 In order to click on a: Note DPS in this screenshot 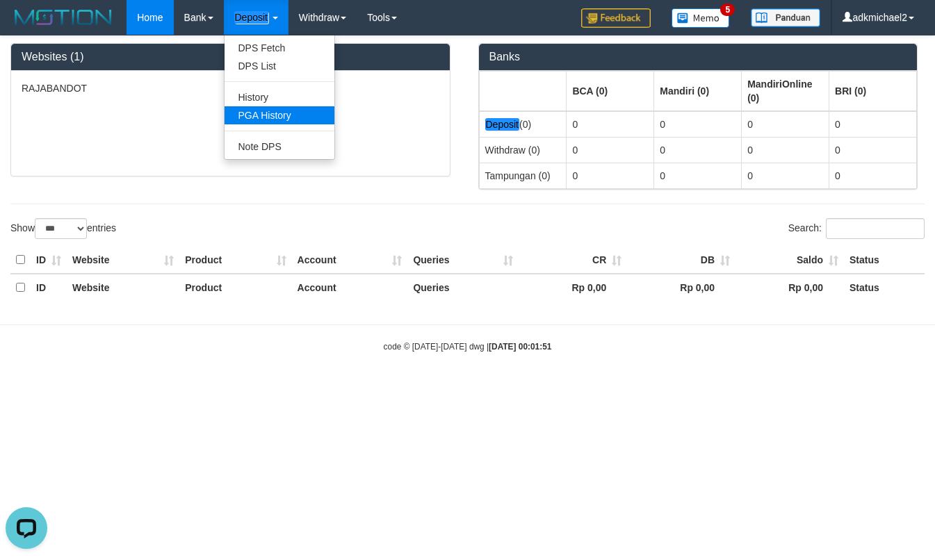, I will do `click(280, 146)`.